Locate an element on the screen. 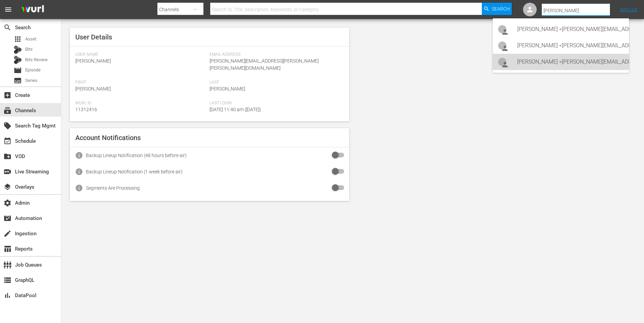 Image resolution: width=644 pixels, height=323 pixels. span: Admin is located at coordinates (8, 203).